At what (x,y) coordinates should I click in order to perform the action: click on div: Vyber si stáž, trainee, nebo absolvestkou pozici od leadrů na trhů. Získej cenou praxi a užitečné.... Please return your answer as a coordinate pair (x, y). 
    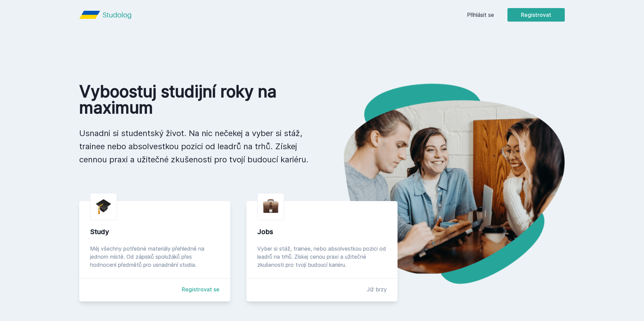
    Looking at the image, I should click on (322, 256).